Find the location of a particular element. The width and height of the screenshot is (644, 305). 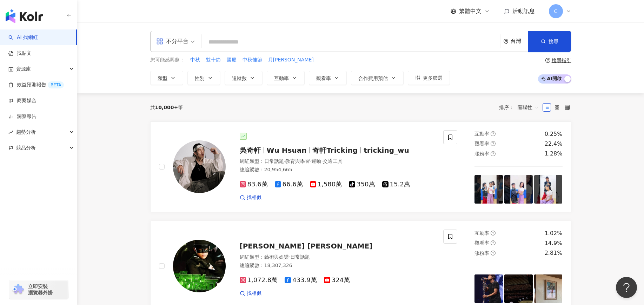

div: 2.81% is located at coordinates (554, 253).